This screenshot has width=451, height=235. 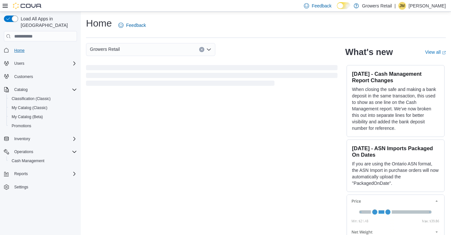 What do you see at coordinates (40, 187) in the screenshot?
I see `button: Settings` at bounding box center [40, 187].